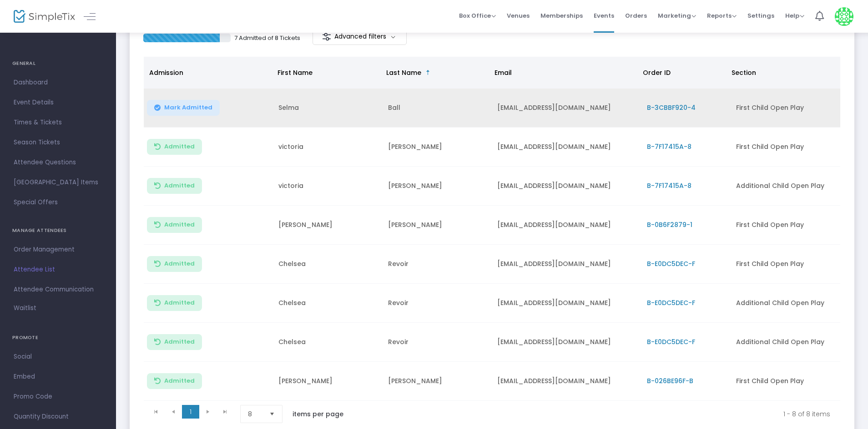  What do you see at coordinates (183, 108) in the screenshot?
I see `button: Mark Admitted` at bounding box center [183, 108].